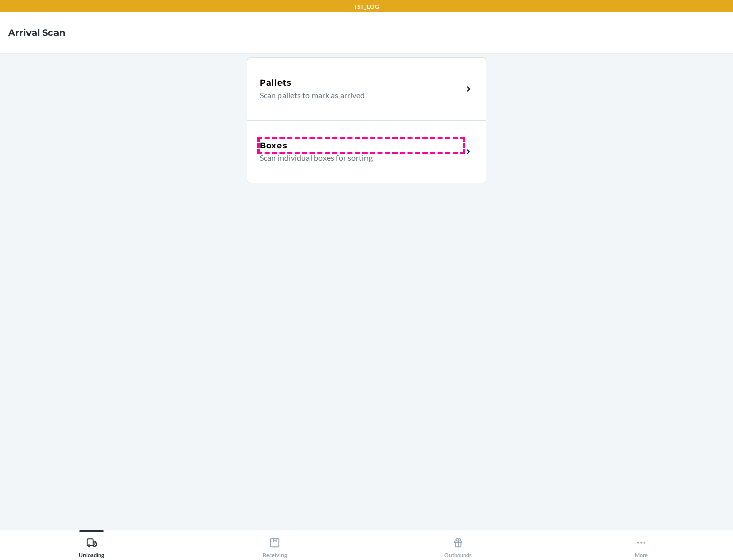 The image size is (733, 560). I want to click on div: More, so click(642, 546).